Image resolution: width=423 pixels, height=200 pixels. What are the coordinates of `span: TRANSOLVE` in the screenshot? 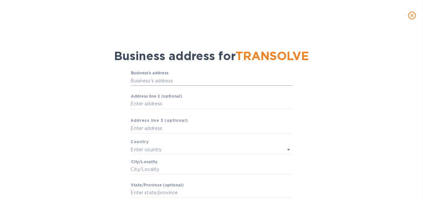 It's located at (272, 56).